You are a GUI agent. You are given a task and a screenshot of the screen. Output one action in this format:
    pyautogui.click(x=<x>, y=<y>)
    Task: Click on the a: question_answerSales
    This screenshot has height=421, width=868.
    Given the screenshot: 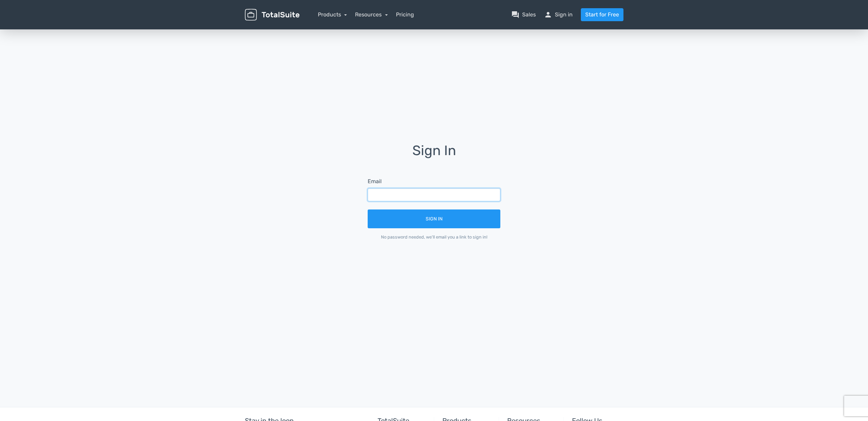 What is the action you would take?
    pyautogui.click(x=524, y=14)
    